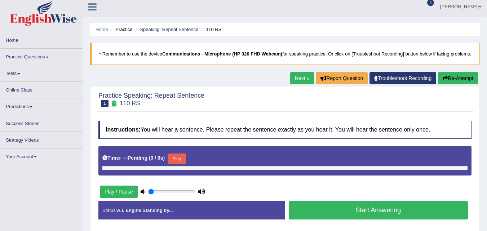 The width and height of the screenshot is (487, 231). Describe the element at coordinates (41, 155) in the screenshot. I see `a: Your Account` at that location.